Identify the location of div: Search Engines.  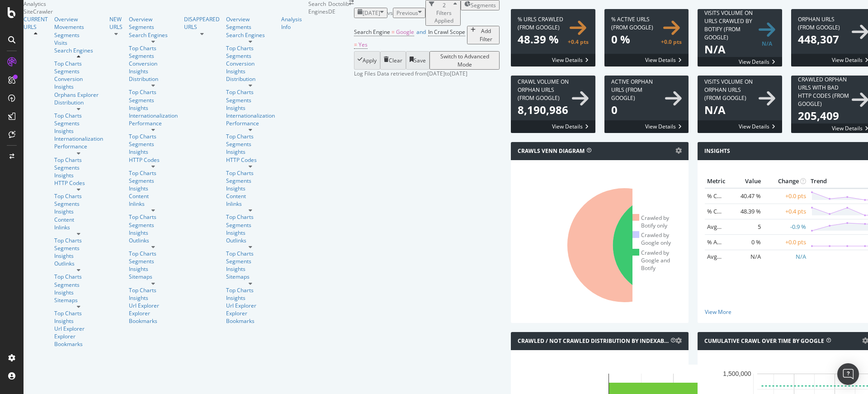
(78, 50).